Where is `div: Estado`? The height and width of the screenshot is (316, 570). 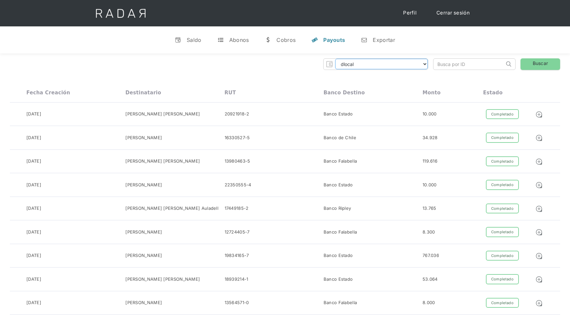 div: Estado is located at coordinates (492, 93).